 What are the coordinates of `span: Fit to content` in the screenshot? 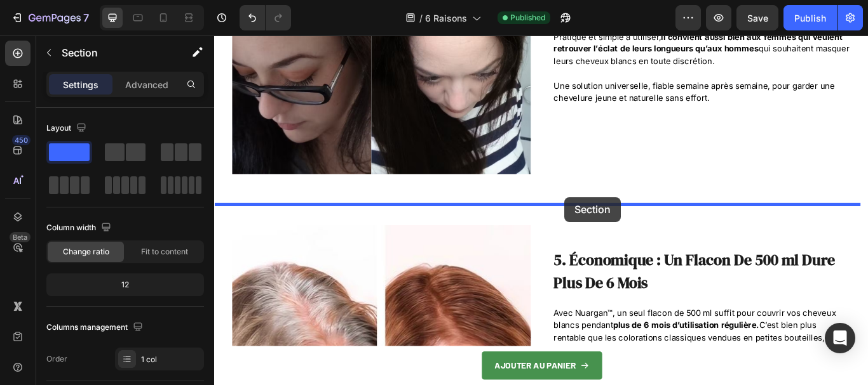 It's located at (164, 252).